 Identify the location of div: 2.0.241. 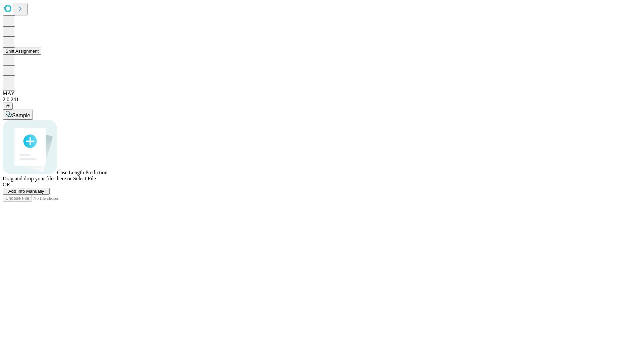
(322, 100).